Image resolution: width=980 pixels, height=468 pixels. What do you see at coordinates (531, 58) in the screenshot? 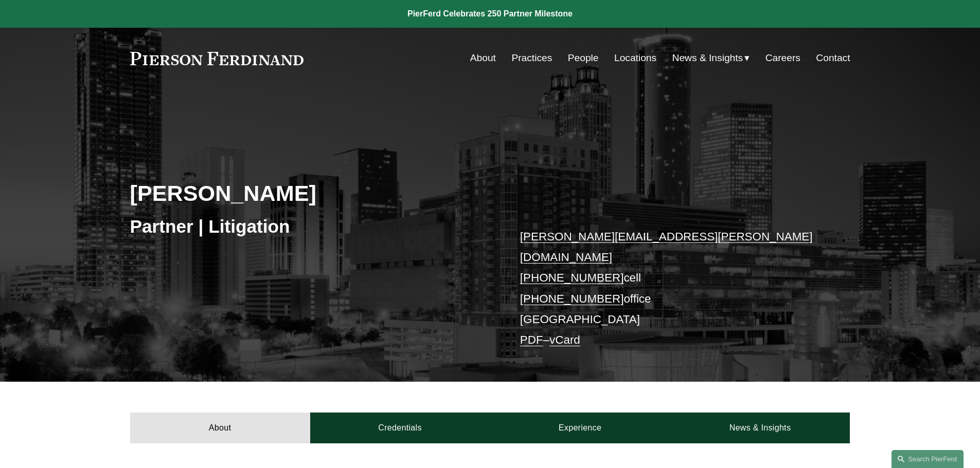
I see `a: Practices` at bounding box center [531, 58].